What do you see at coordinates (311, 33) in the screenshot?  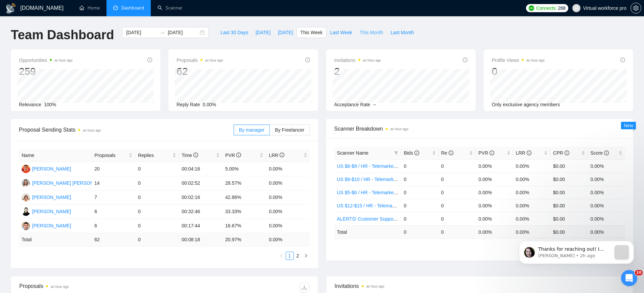 I see `button: This Week` at bounding box center [311, 33].